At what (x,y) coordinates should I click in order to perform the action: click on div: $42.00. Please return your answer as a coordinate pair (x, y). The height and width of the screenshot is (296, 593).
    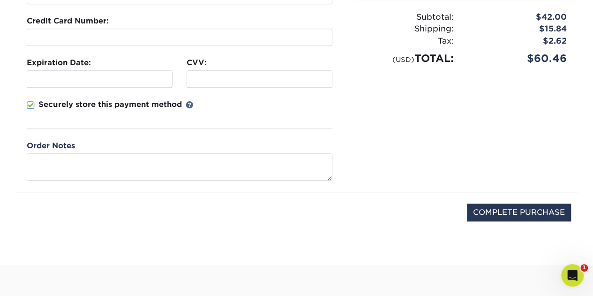
    Looking at the image, I should click on (517, 17).